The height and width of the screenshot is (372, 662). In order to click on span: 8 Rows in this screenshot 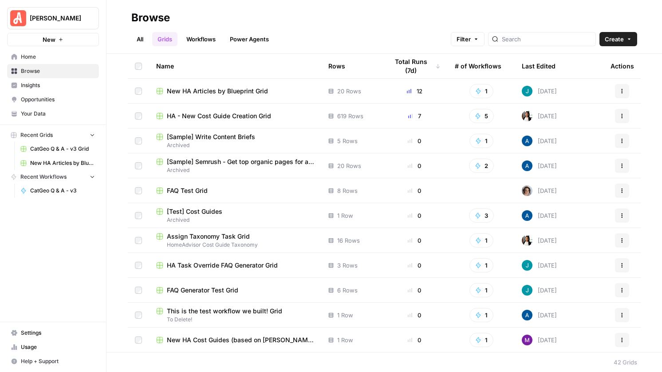, I will do `click(348, 190)`.